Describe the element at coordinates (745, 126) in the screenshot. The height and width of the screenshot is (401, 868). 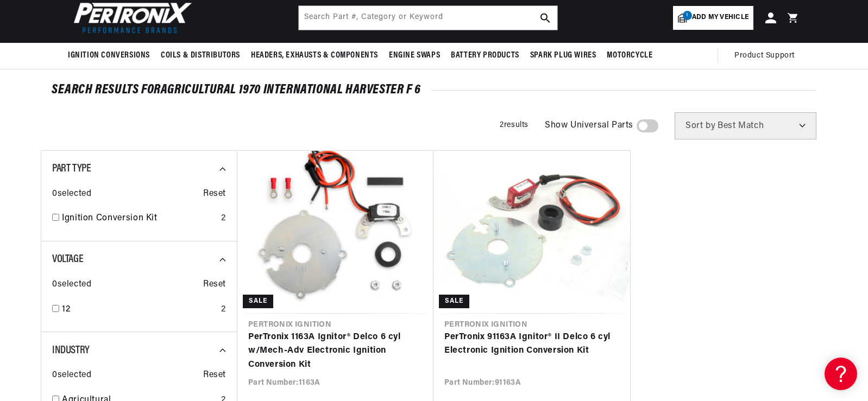
I see `select: Sort by` at that location.